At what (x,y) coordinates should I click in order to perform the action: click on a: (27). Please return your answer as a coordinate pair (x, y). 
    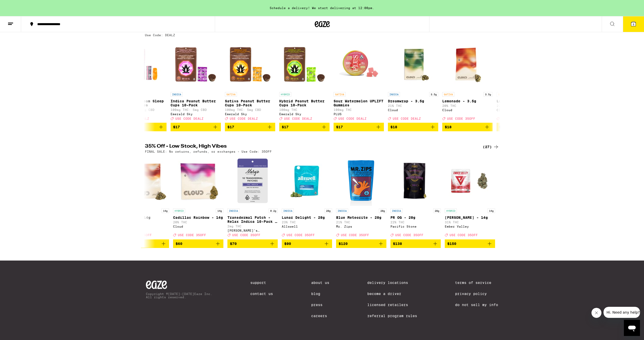
    Looking at the image, I should click on (491, 147).